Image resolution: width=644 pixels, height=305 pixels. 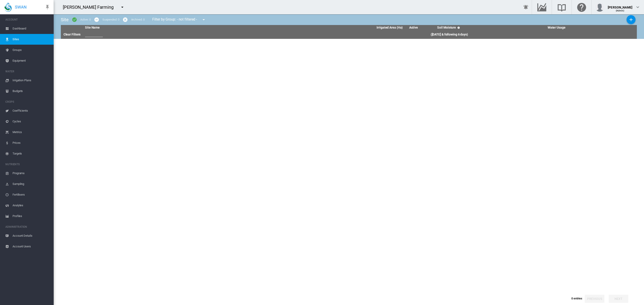 I want to click on a: Clear Filters, so click(x=72, y=34).